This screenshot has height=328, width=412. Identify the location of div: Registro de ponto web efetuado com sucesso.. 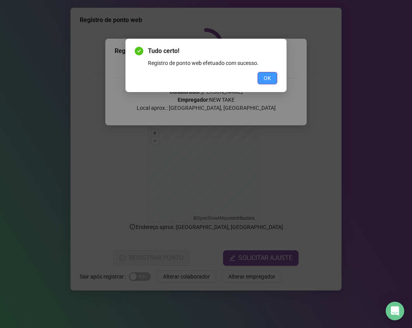
(212, 63).